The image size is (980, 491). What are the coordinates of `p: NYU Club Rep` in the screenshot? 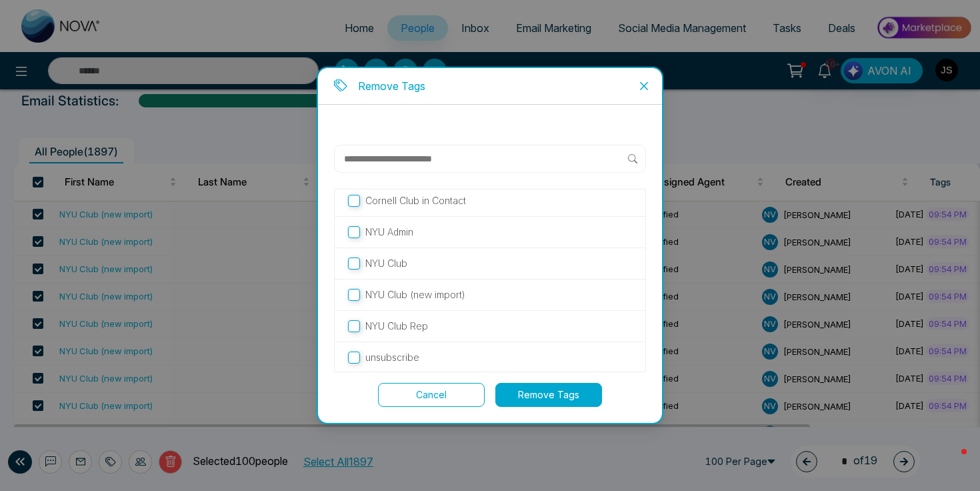 It's located at (397, 326).